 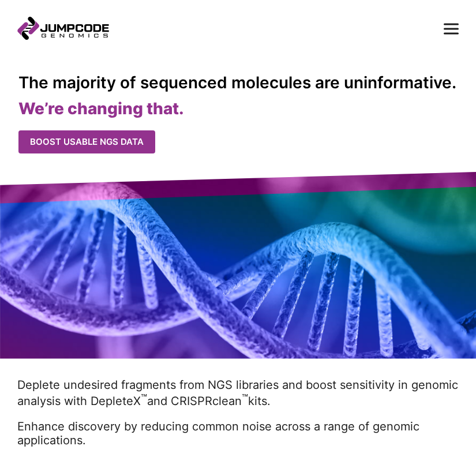 What do you see at coordinates (237, 83) in the screenshot?
I see `h1: The majority of sequenced molecules are uninformative.` at bounding box center [237, 83].